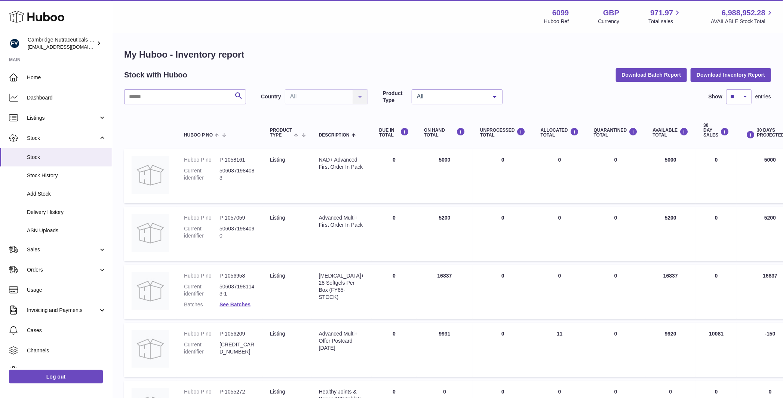 The height and width of the screenshot is (398, 783). I want to click on a: 971.97 Total sales, so click(665, 16).